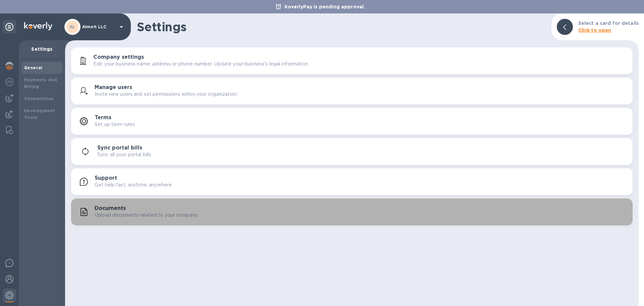  Describe the element at coordinates (33, 68) in the screenshot. I see `b: General` at that location.